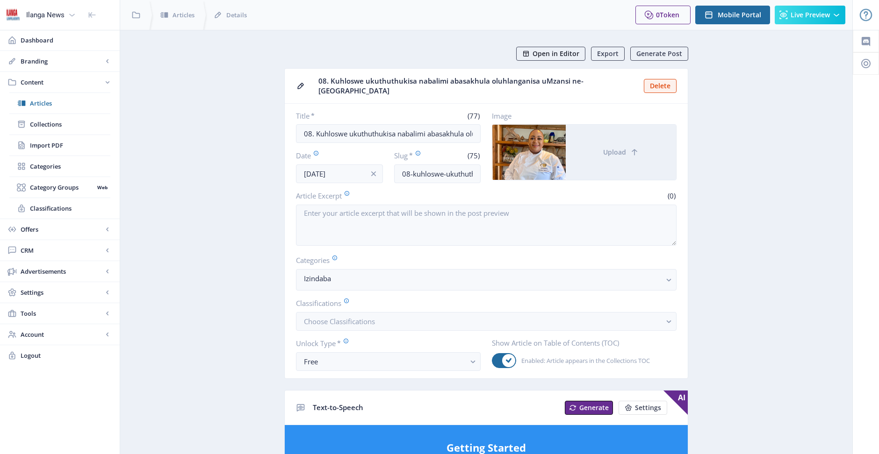 This screenshot has height=454, width=879. Describe the element at coordinates (60, 145) in the screenshot. I see `a: Import PDF` at that location.